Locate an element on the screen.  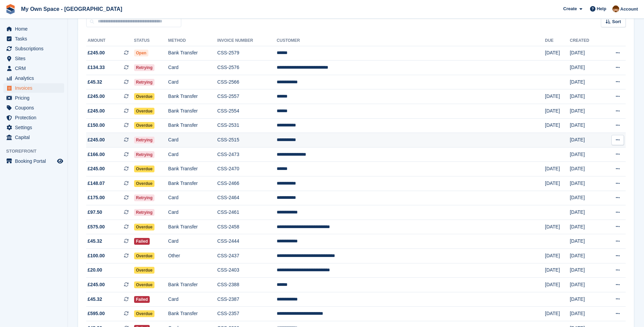
span: Tasks is located at coordinates (36, 39).